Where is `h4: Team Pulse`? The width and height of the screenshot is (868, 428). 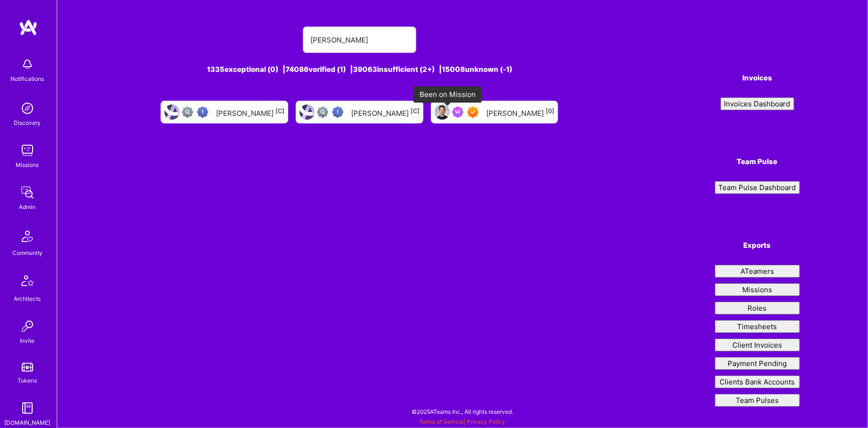 h4: Team Pulse is located at coordinates (757, 162).